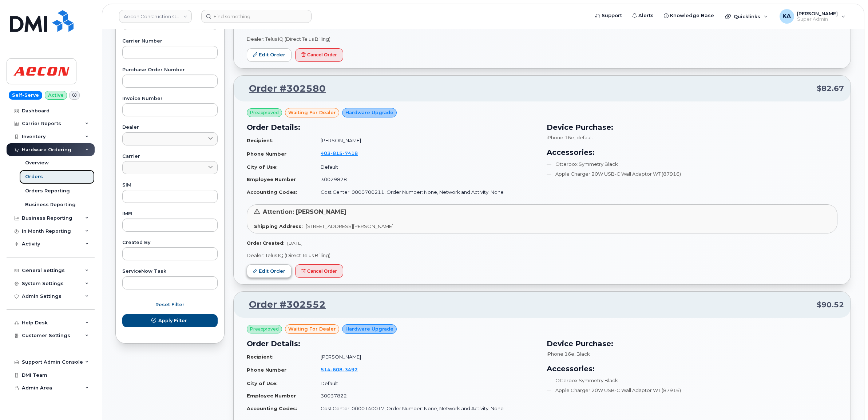 The height and width of the screenshot is (420, 868). I want to click on span: 608, so click(336, 369).